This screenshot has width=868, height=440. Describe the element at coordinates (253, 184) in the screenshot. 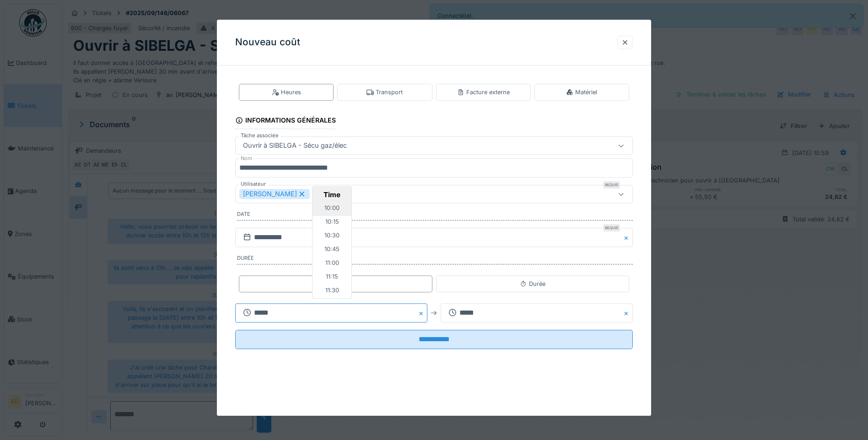

I see `label: Utilisateur` at that location.